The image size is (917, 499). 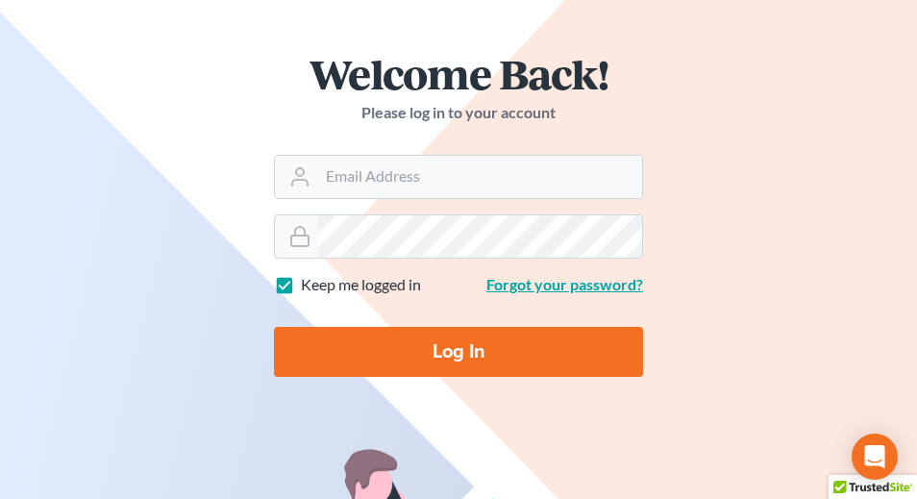 What do you see at coordinates (458, 73) in the screenshot?
I see `h1: Welcome Back!` at bounding box center [458, 73].